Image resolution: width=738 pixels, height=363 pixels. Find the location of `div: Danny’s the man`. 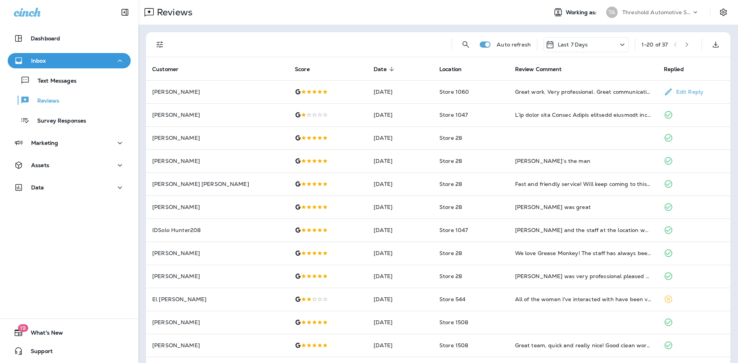

div: Danny’s the man is located at coordinates (583, 161).